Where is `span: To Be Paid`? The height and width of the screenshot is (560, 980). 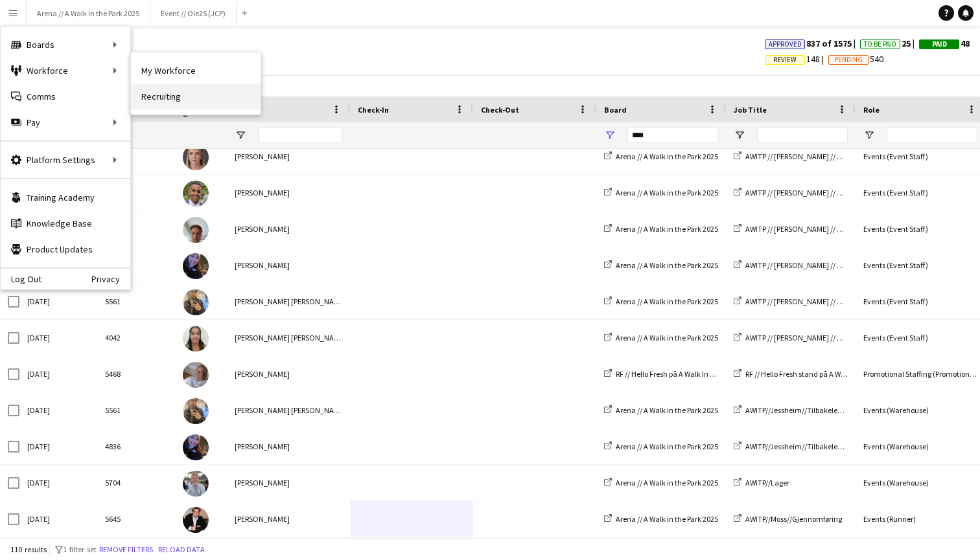 span: To Be Paid is located at coordinates (880, 44).